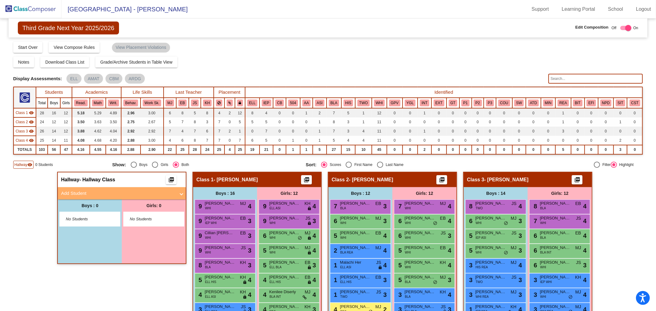  I want to click on th: 504 Plan, so click(293, 103).